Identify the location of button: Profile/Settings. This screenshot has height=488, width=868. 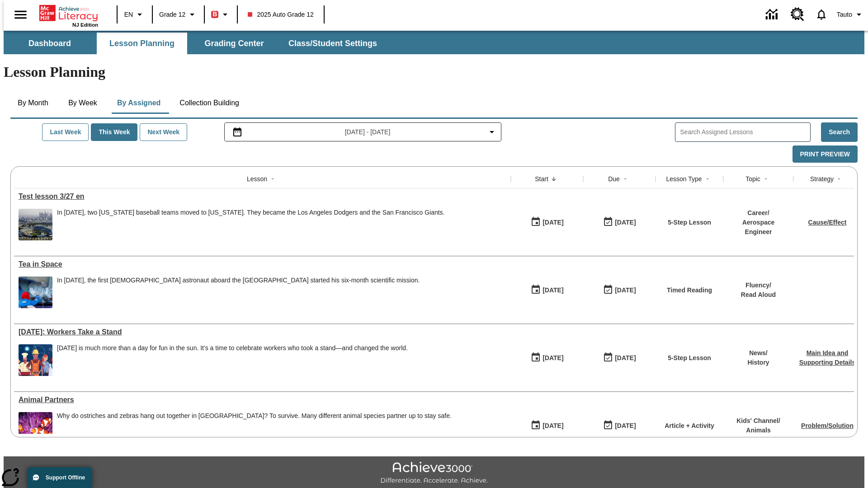
(850, 14).